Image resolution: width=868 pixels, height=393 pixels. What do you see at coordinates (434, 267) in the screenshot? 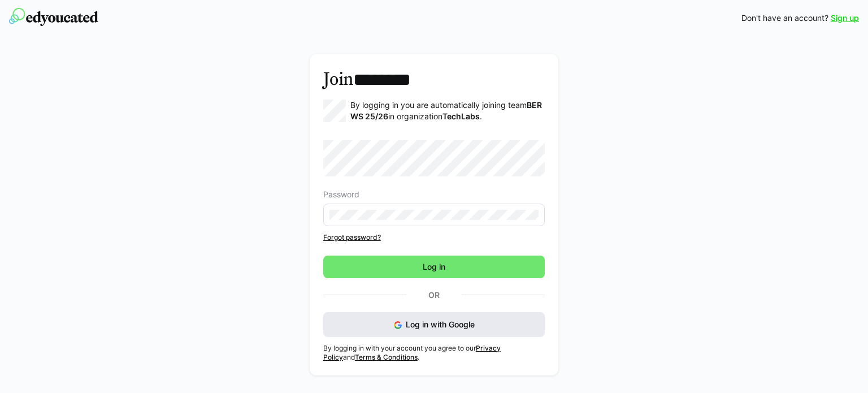
I see `span: Log in` at bounding box center [434, 267].